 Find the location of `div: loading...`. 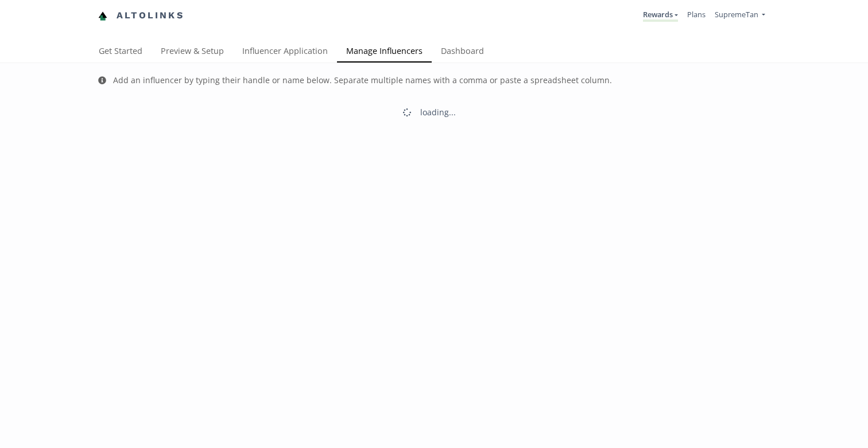

div: loading... is located at coordinates (438, 113).